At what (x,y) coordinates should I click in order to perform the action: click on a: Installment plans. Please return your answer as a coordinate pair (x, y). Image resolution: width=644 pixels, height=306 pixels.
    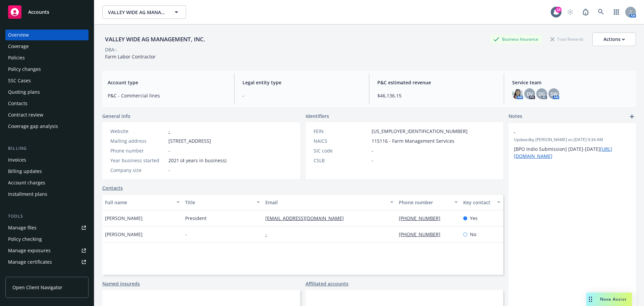
    Looking at the image, I should click on (47, 194).